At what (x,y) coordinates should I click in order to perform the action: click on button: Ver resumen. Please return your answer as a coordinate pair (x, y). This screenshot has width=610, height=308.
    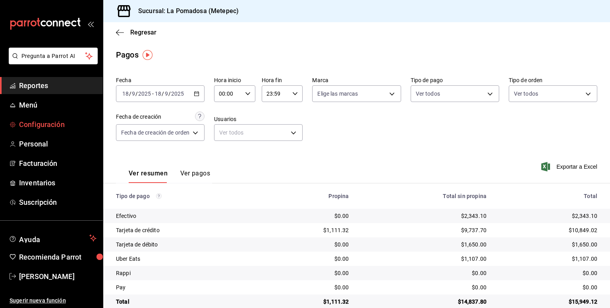
    Looking at the image, I should click on (148, 176).